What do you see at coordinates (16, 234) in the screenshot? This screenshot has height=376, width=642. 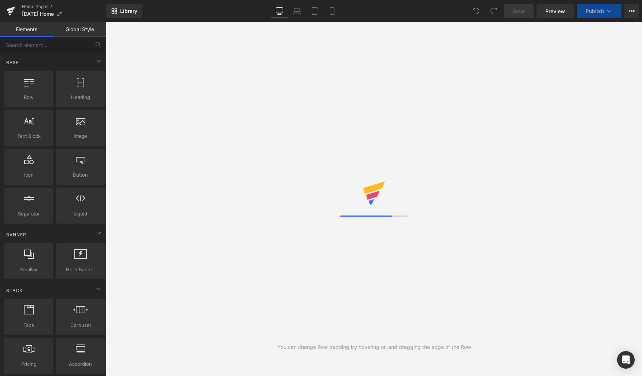 I see `span: Banner` at bounding box center [16, 234].